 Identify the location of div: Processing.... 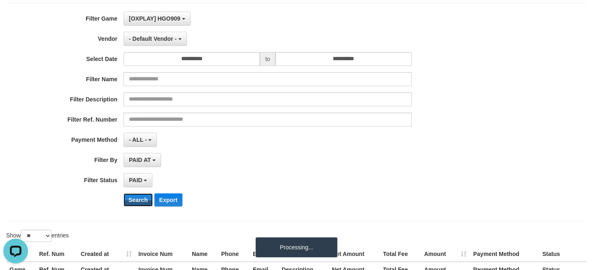
(297, 247).